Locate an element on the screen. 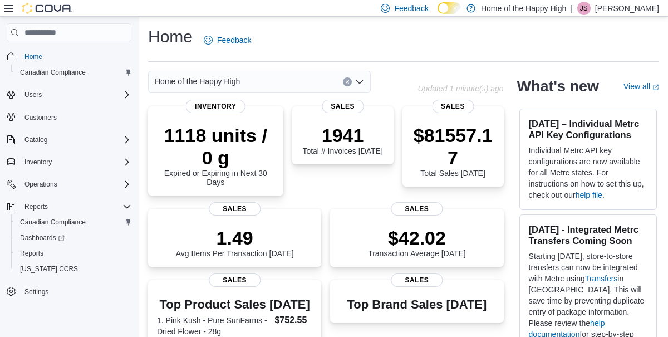  dd: $752.55 is located at coordinates (294, 320).